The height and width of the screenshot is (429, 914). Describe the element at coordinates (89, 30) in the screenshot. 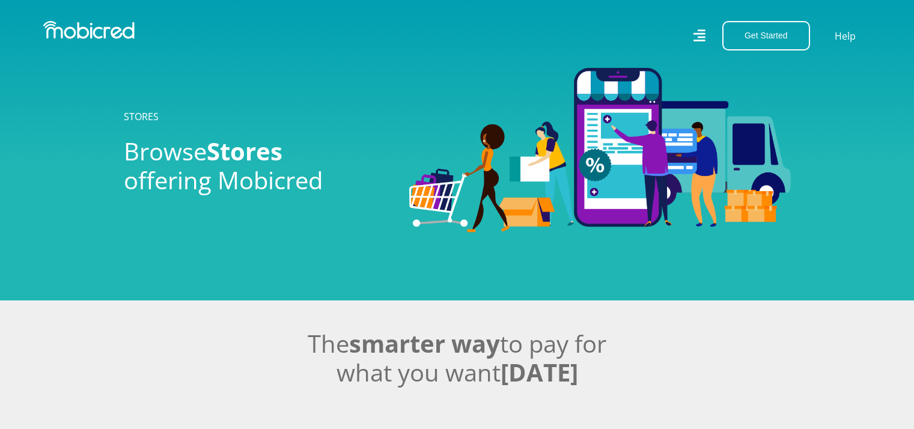

I see `img: Mobicred` at that location.